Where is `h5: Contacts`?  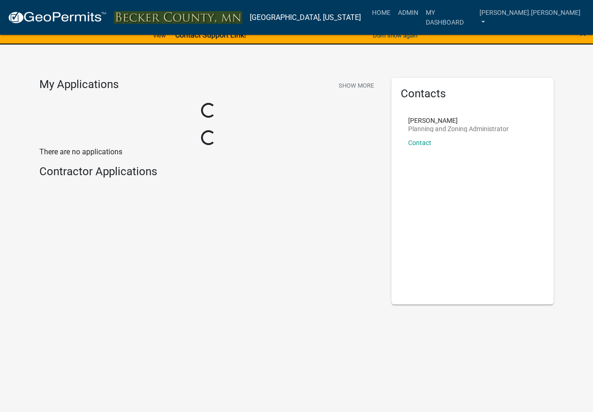
h5: Contacts is located at coordinates (473, 94).